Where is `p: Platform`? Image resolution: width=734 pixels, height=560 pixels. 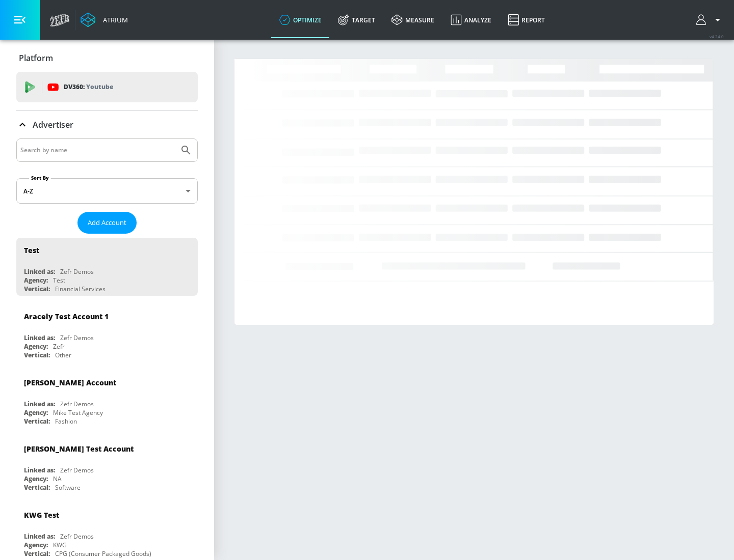 p: Platform is located at coordinates (35, 58).